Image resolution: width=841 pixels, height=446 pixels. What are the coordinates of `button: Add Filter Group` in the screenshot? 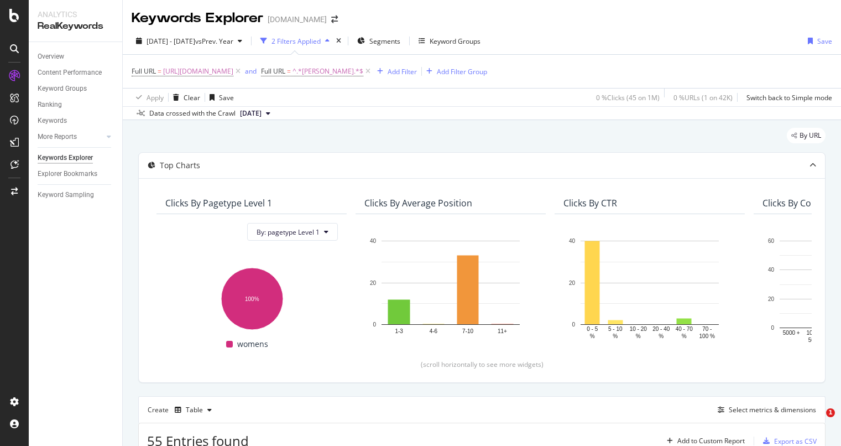 It's located at (454, 71).